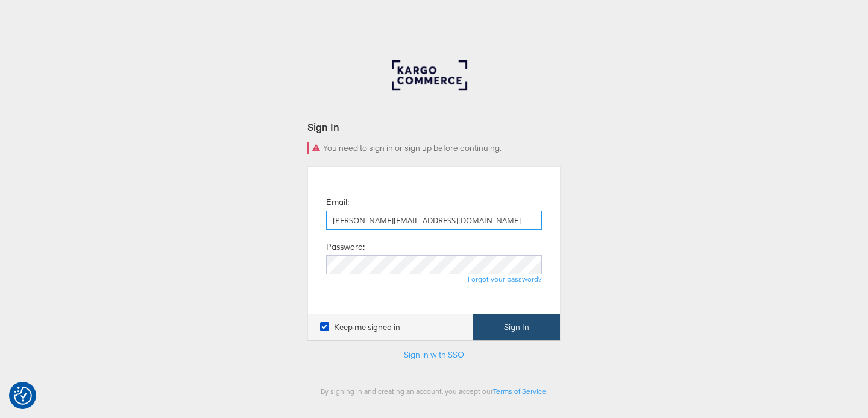 The image size is (868, 418). Describe the element at coordinates (434, 220) in the screenshot. I see `input: Email` at that location.